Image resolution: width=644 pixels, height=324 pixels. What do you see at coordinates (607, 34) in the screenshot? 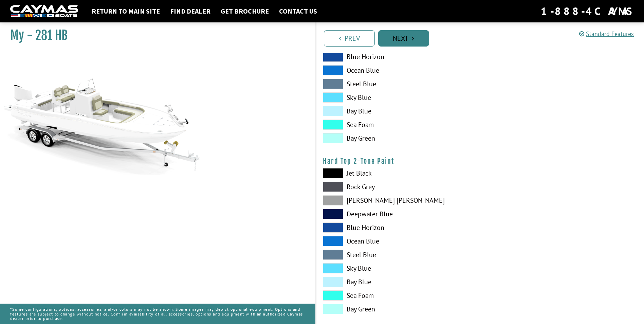
I see `a: Standard Features` at bounding box center [607, 34].